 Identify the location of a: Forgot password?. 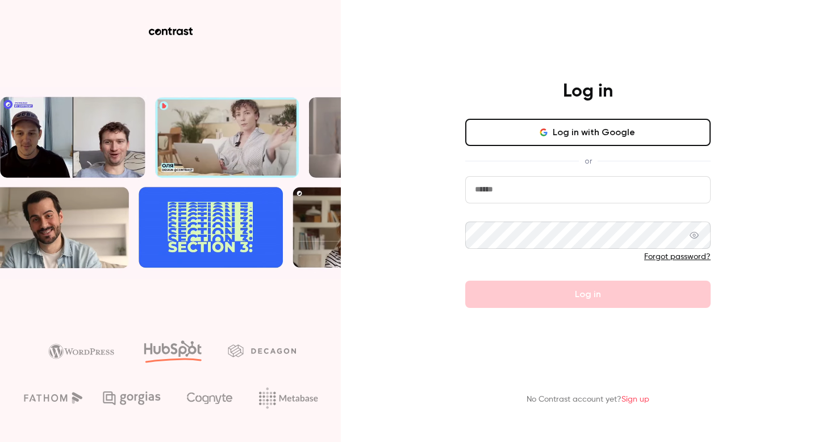
(677, 257).